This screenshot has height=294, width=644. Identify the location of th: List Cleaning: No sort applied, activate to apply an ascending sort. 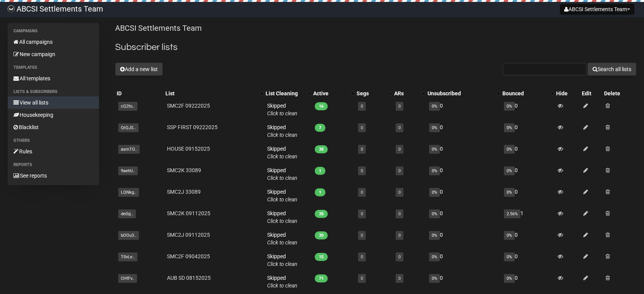
(288, 93).